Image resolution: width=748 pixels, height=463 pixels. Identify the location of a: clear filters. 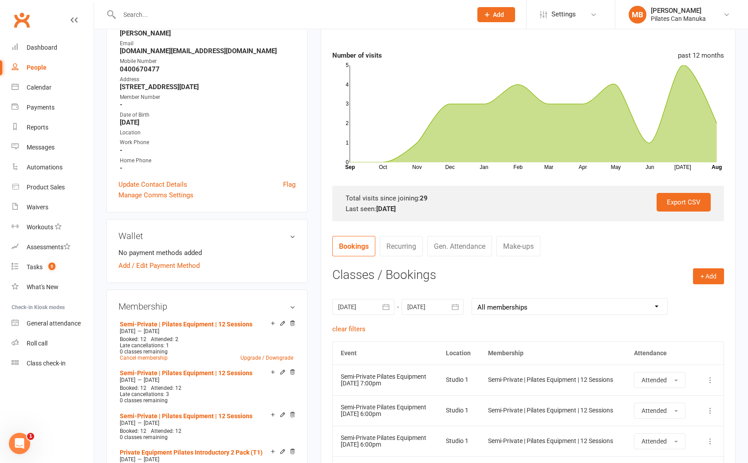
(349, 329).